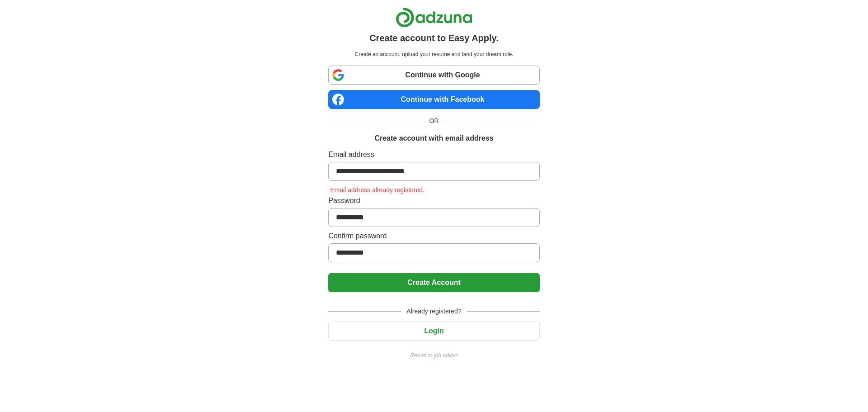 The width and height of the screenshot is (868, 412). I want to click on span: OR, so click(434, 121).